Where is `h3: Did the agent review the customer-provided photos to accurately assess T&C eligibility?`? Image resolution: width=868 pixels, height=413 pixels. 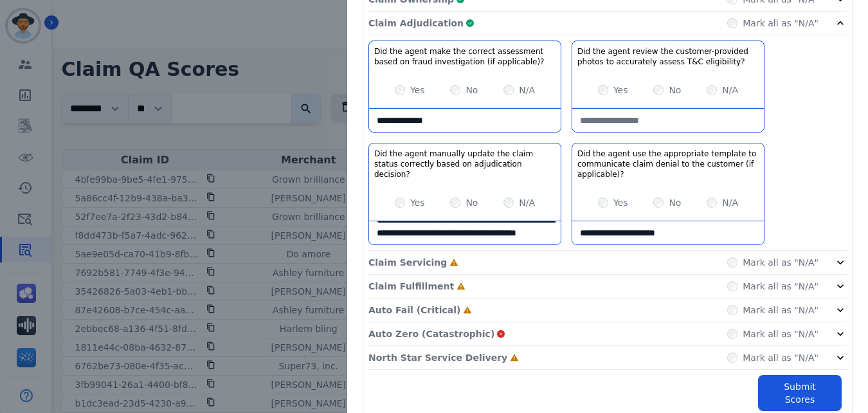
h3: Did the agent review the customer-provided photos to accurately assess T&C eligibility? is located at coordinates (668, 57).